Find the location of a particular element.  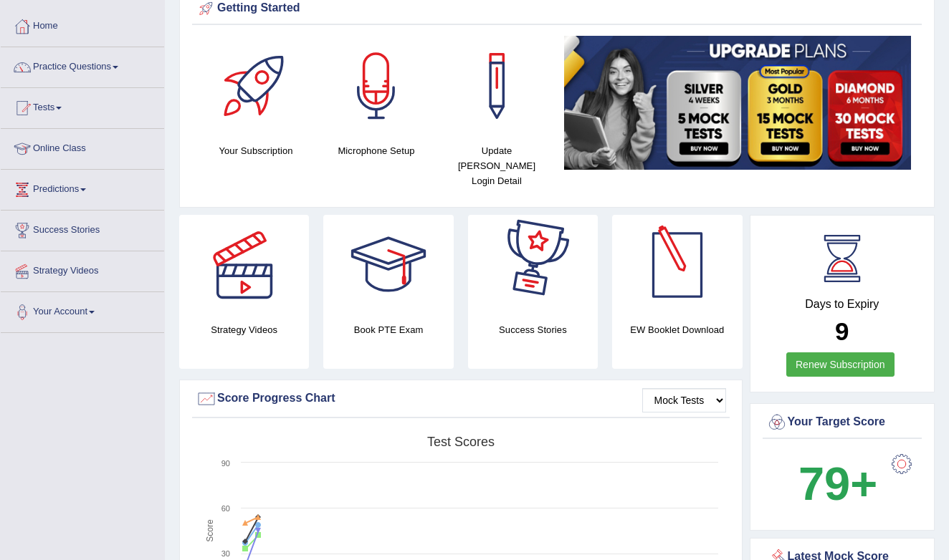

a: Renew Subscription is located at coordinates (840, 365).